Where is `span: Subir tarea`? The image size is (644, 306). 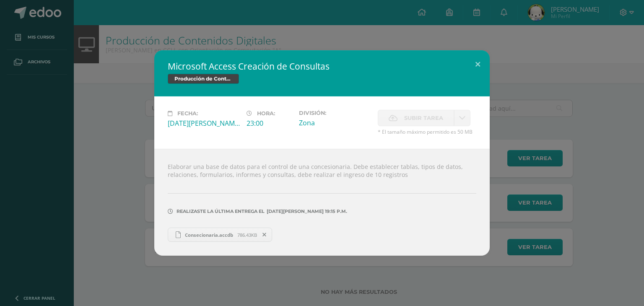
span: Subir tarea is located at coordinates (423, 118).